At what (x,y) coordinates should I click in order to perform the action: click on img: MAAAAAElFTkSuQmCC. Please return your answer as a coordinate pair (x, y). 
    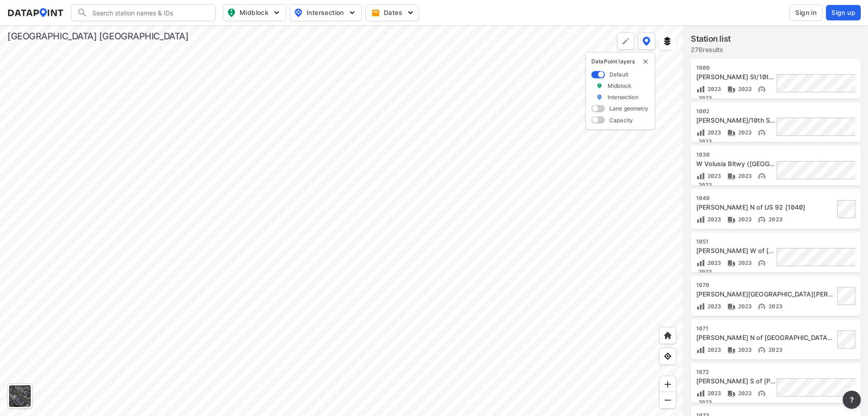
    Looking at the image, I should click on (668, 400).